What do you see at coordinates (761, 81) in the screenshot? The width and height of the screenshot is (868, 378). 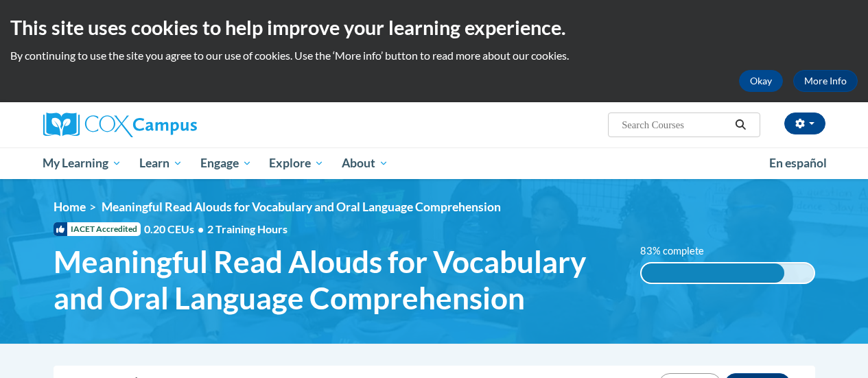 I see `button: Okay` at bounding box center [761, 81].